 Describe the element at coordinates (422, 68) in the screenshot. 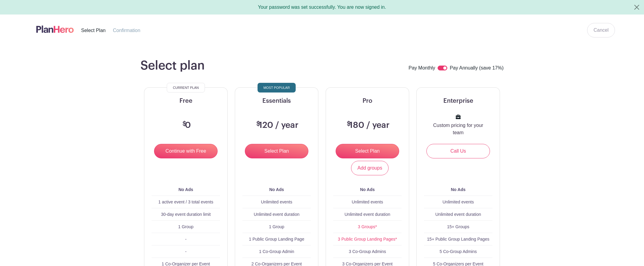

I see `label: Pay Monthly` at that location.